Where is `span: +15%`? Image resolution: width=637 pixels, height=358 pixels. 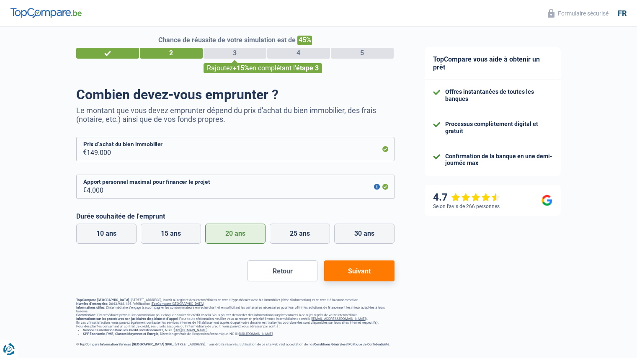 span: +15% is located at coordinates (241, 68).